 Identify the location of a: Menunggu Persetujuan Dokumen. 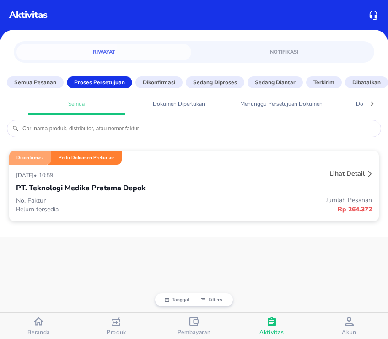
(281, 103).